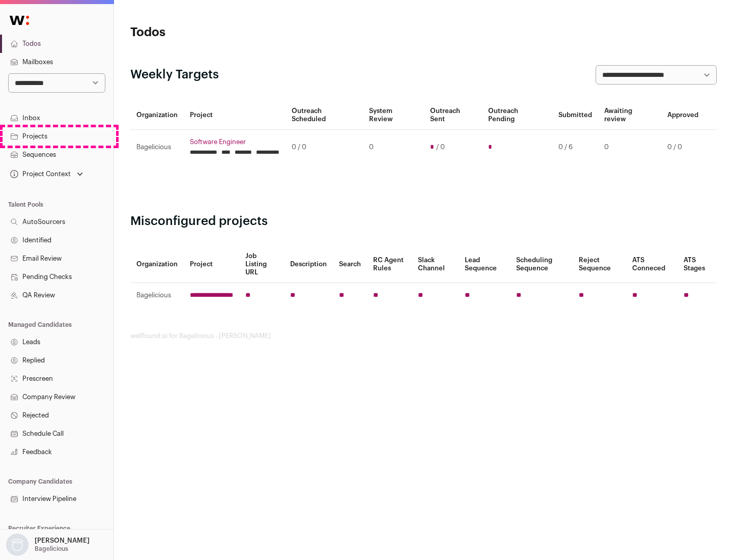 This screenshot has height=560, width=733. Describe the element at coordinates (575, 115) in the screenshot. I see `th: Submitted` at that location.